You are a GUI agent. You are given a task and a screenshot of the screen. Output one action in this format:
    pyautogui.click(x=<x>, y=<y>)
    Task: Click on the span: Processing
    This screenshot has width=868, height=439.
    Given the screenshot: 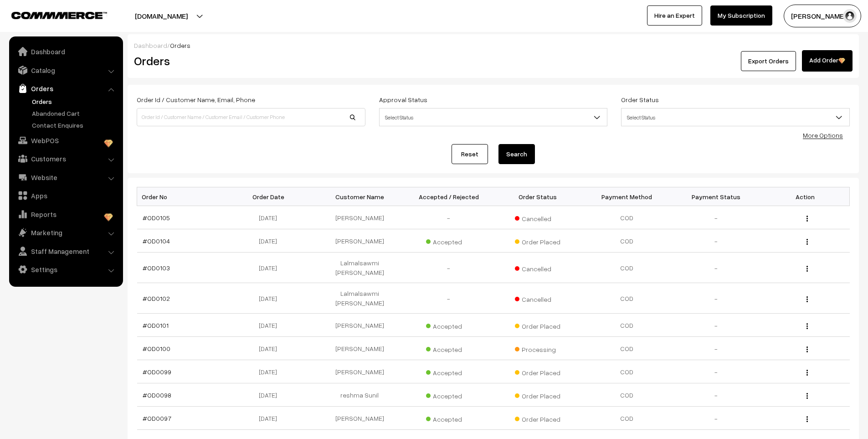 What is the action you would take?
    pyautogui.click(x=537, y=348)
    